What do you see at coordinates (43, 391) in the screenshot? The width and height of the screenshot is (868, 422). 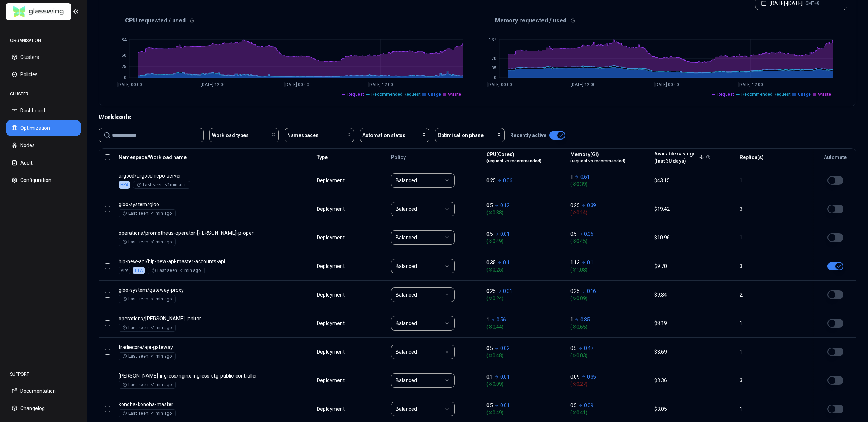 I see `button: Documentation` at bounding box center [43, 391].